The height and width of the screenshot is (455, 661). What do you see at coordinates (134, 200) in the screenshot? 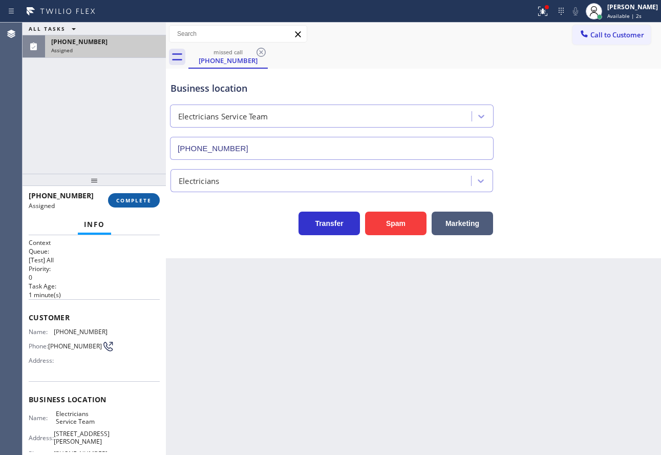
I see `button: COMPLETE` at bounding box center [134, 200].